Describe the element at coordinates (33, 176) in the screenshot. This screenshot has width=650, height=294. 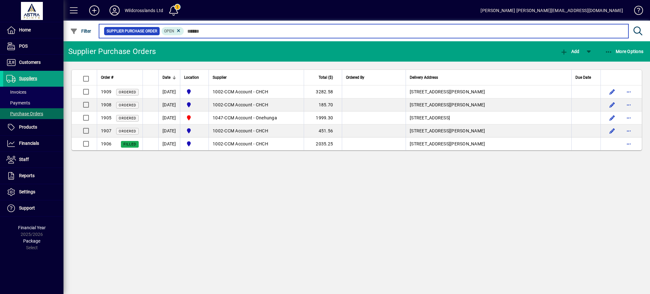
I see `a: Reports` at that location.